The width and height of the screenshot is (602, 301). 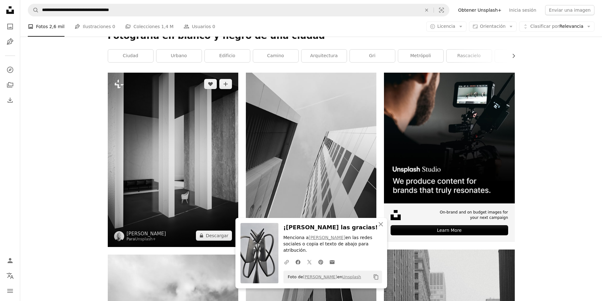 What do you see at coordinates (441, 10) in the screenshot?
I see `button: Búsqueda visual` at bounding box center [441, 10].